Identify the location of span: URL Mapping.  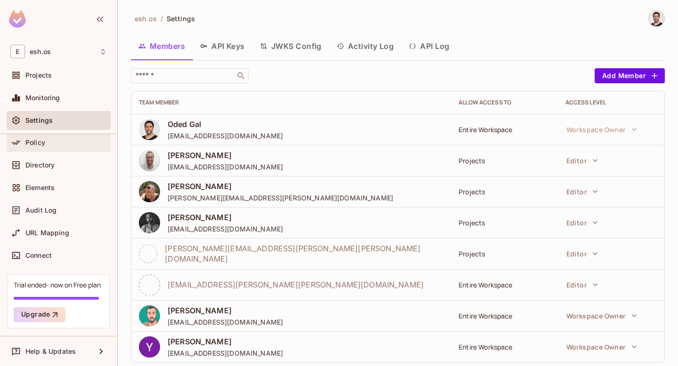
(47, 233).